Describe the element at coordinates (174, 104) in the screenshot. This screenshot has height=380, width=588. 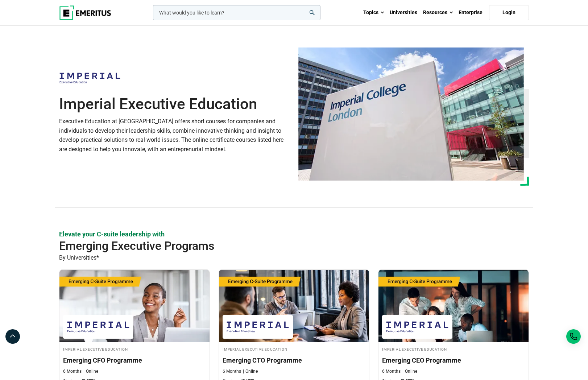
I see `h1: Imperial Executive Education` at that location.